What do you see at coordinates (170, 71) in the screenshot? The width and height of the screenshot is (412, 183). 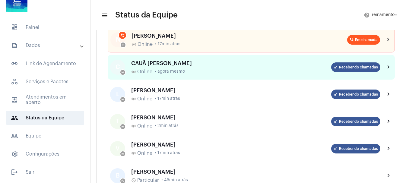 I see `span: • agora mesmo` at bounding box center [170, 71].